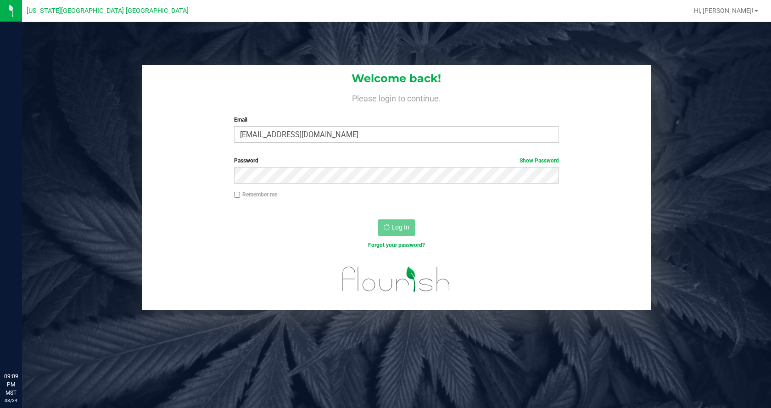 This screenshot has width=771, height=408. Describe the element at coordinates (400, 227) in the screenshot. I see `span: Log In` at that location.